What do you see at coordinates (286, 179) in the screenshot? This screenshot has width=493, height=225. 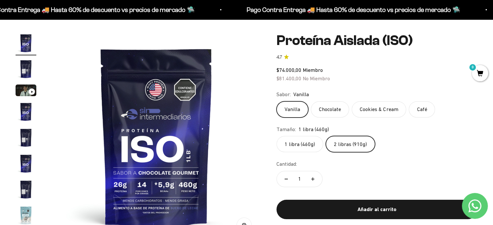 I see `button: Reducir cantidad` at bounding box center [286, 179].